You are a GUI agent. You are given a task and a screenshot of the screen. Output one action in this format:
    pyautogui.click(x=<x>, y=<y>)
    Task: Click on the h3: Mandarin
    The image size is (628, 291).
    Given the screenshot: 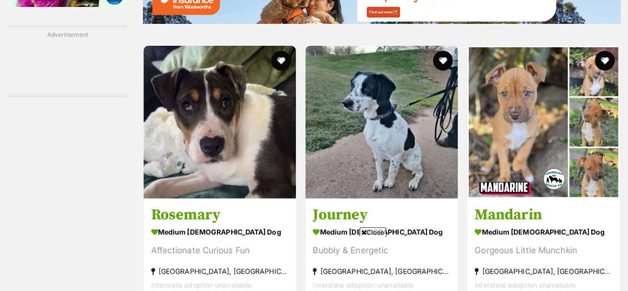 What is the action you would take?
    pyautogui.click(x=543, y=215)
    